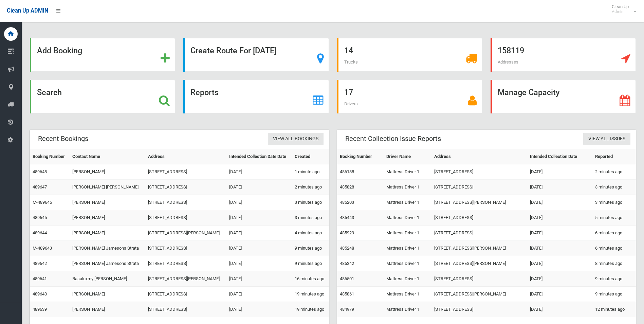 This screenshot has width=644, height=324. What do you see at coordinates (310, 172) in the screenshot?
I see `td: 1 minute ago` at bounding box center [310, 172].